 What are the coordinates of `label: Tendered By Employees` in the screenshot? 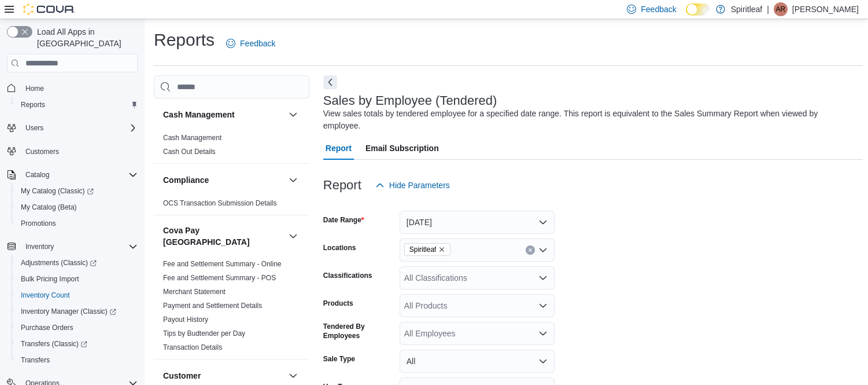 It's located at (359, 331).